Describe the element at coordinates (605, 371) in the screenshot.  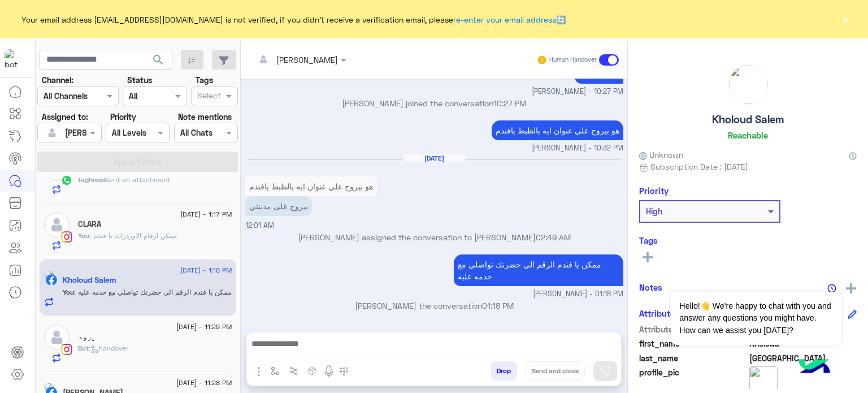
I see `img: send message` at that location.